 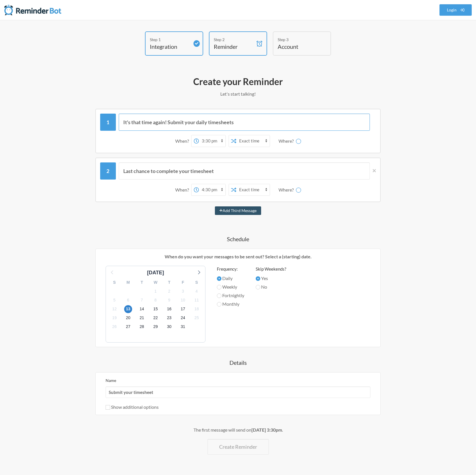 What do you see at coordinates (271, 278) in the screenshot?
I see `label: Yes` at bounding box center [271, 278].